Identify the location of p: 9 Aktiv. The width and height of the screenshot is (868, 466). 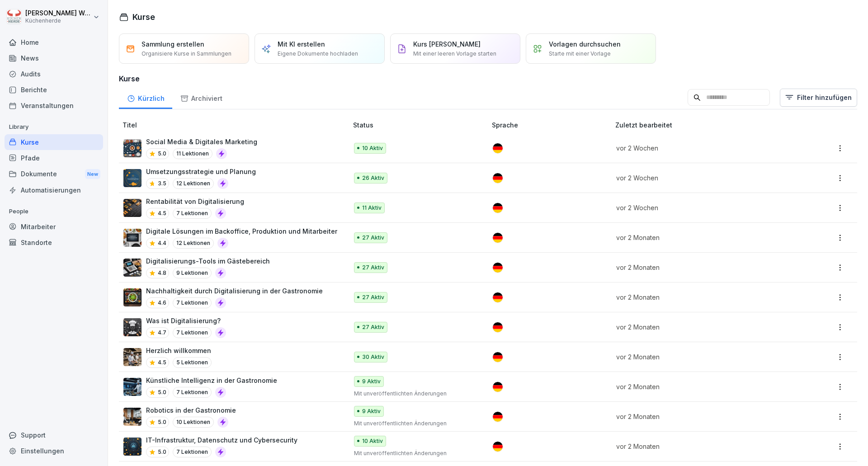
(371, 412).